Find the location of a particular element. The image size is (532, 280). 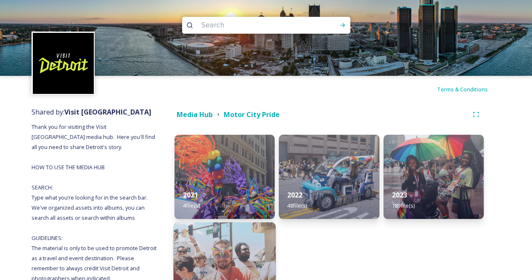

img: VISIT%20DETROIT%20LOGO%20-%20BLACK%20BACKGROUND.png is located at coordinates (63, 63).